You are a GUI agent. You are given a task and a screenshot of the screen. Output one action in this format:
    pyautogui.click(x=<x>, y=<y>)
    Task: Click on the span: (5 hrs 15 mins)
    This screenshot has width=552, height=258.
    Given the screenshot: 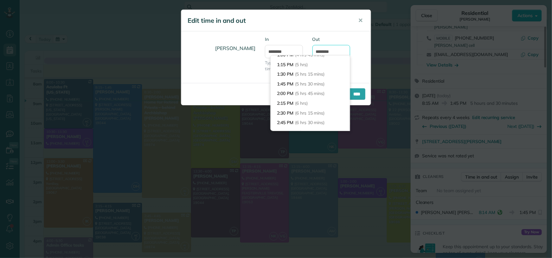 What is the action you would take?
    pyautogui.click(x=309, y=74)
    